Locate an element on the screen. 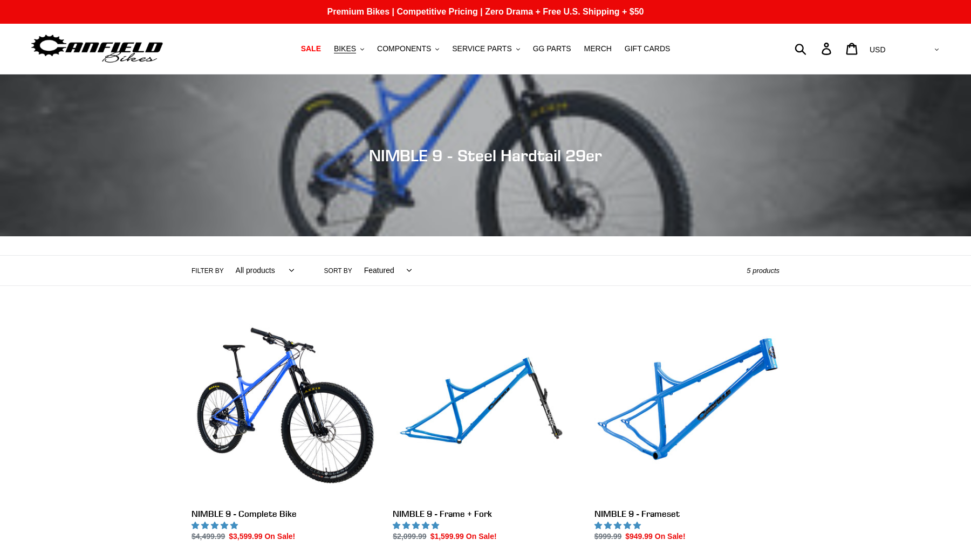 Image resolution: width=971 pixels, height=560 pixels. a: SALE is located at coordinates (311, 49).